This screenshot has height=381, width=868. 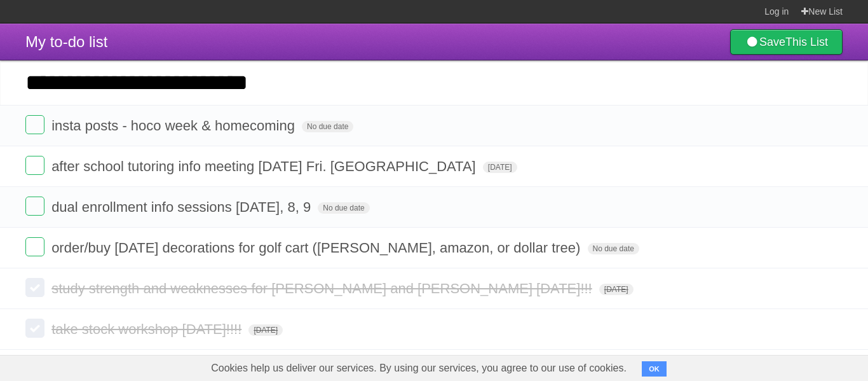 I want to click on span: Cookies help us deliver our services. By using our services, you agree to our use of cookies., so click(x=419, y=368).